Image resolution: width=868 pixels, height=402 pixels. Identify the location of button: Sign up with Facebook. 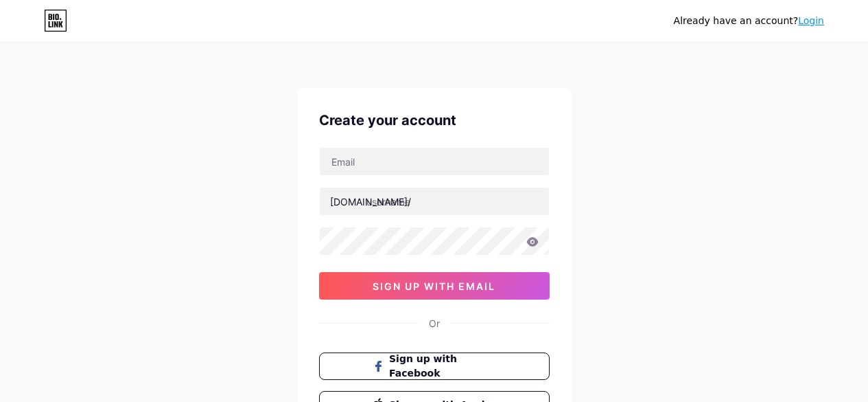
(434, 366).